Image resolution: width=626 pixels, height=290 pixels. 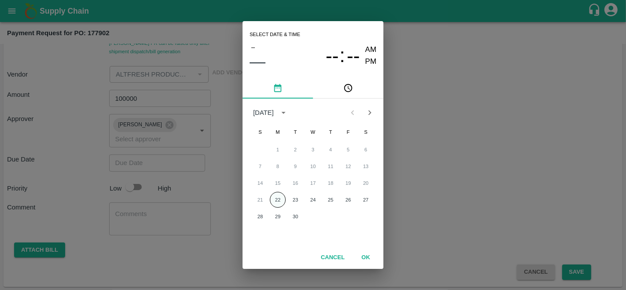 I want to click on button: OK, so click(x=366, y=257).